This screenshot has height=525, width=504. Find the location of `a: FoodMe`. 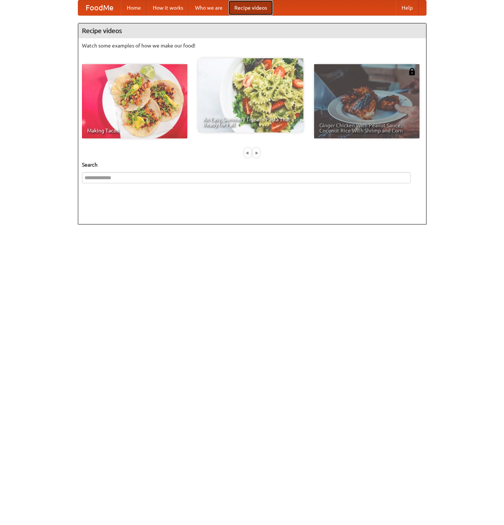

a: FoodMe is located at coordinates (99, 8).